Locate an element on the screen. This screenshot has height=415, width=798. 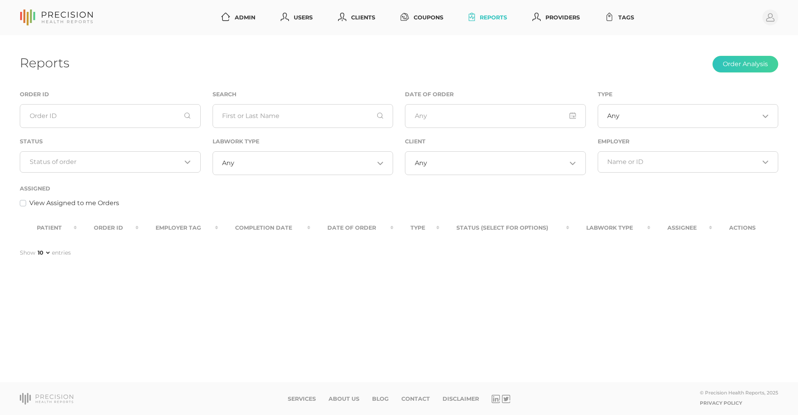
label: Assigned is located at coordinates (35, 188).